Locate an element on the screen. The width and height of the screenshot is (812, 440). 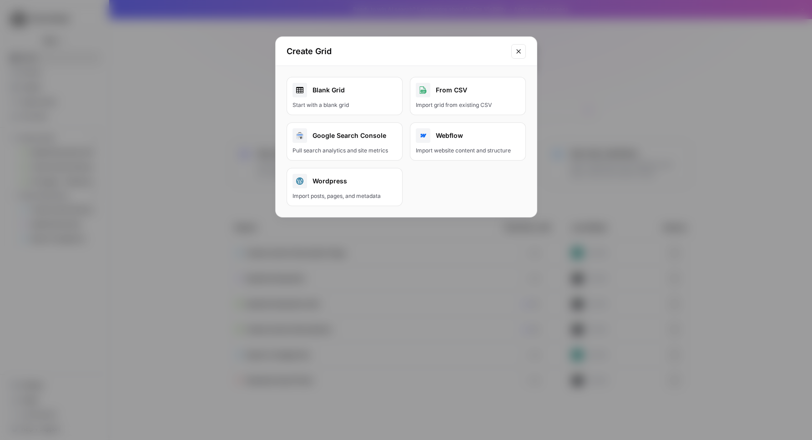
div: Start with a blank grid is located at coordinates (344, 105).